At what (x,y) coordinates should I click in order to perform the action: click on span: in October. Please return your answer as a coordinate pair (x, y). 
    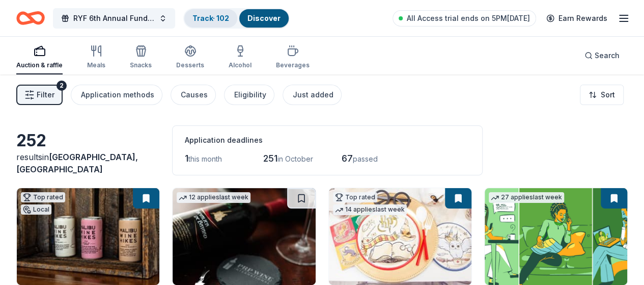
    Looking at the image, I should click on (295, 158).